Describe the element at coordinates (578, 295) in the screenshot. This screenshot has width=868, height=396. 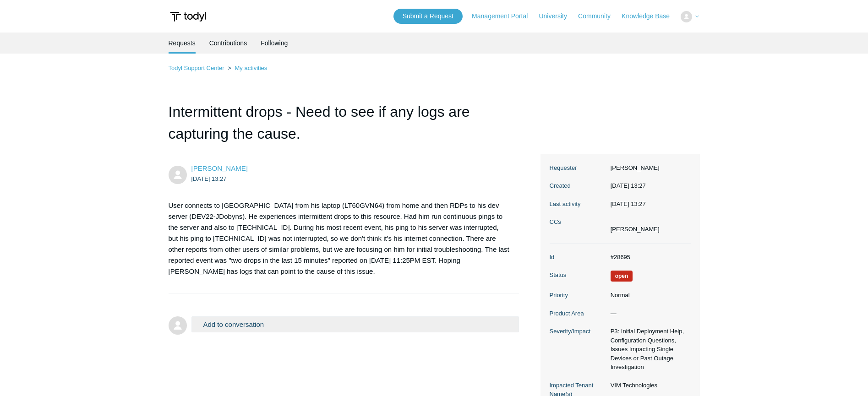
I see `dt: Priority` at that location.